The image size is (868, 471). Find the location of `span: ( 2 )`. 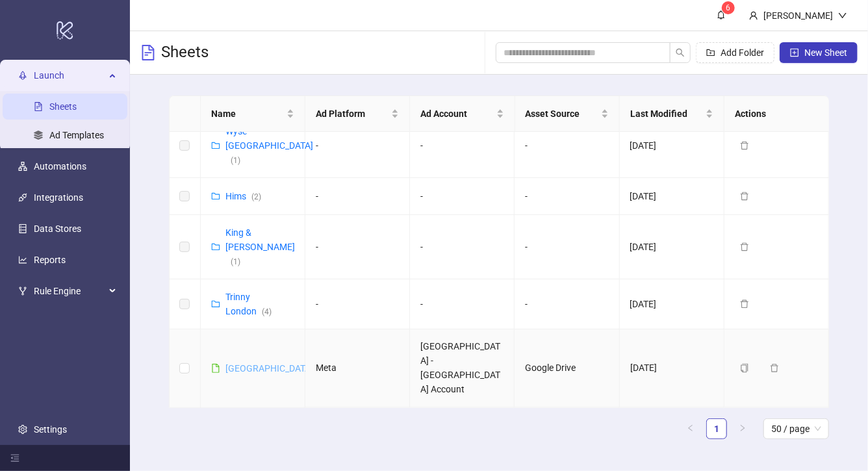

span: ( 2 ) is located at coordinates (256, 196).